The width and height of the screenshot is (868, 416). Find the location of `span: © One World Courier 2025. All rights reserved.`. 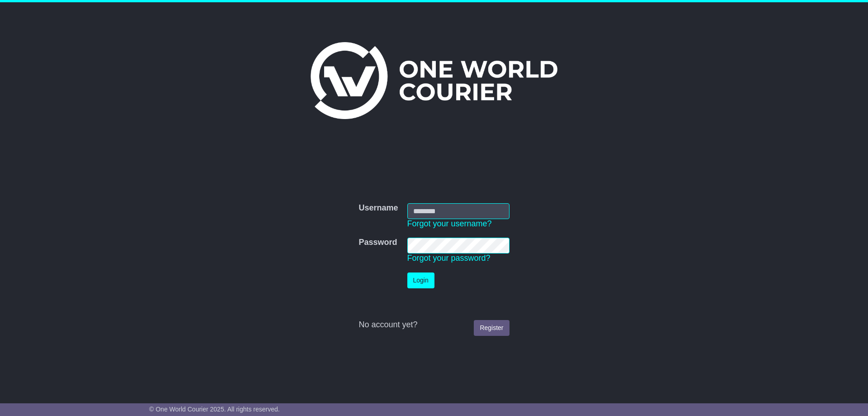

span: © One World Courier 2025. All rights reserved. is located at coordinates (215, 409).